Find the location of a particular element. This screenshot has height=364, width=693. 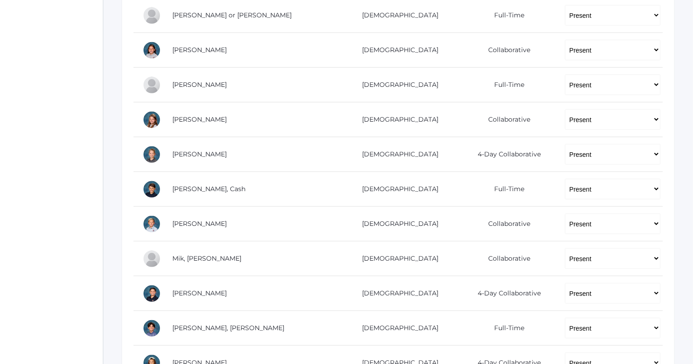

div: Hadley Mik is located at coordinates (152, 259).